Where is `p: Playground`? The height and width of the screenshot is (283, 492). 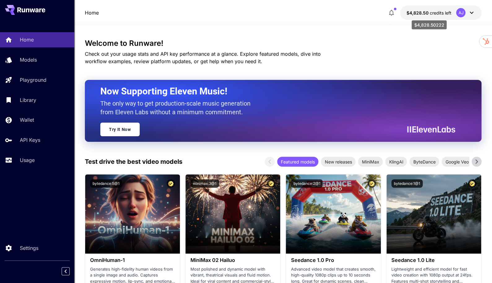 p: Playground is located at coordinates (33, 80).